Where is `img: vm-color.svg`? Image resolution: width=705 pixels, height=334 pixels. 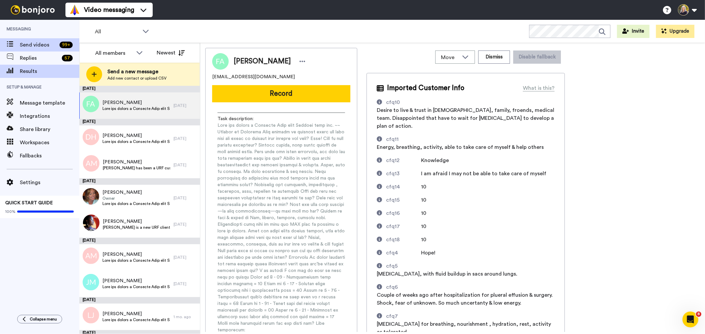 img: vm-color.svg is located at coordinates (75, 10).